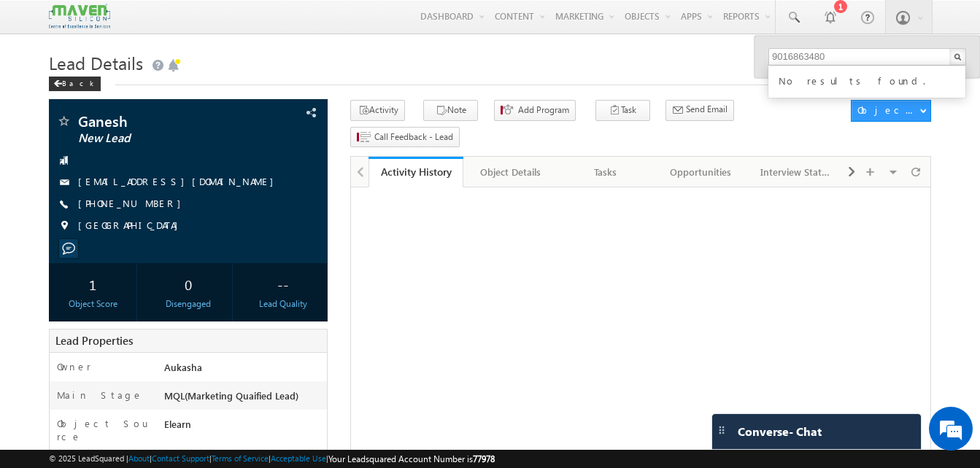 The image size is (980, 468). What do you see at coordinates (722, 430) in the screenshot?
I see `img: carter-drag` at bounding box center [722, 430].